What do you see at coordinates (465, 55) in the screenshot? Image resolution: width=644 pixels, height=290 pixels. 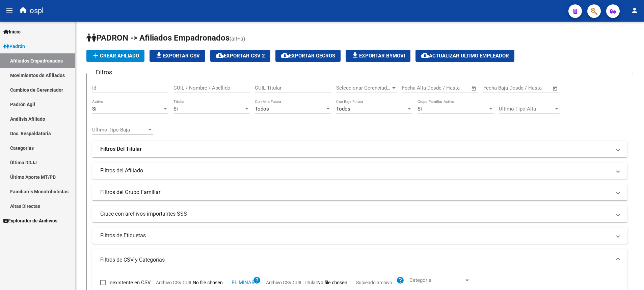 I see `button: Actualizar ultimo Empleador` at bounding box center [465, 55].